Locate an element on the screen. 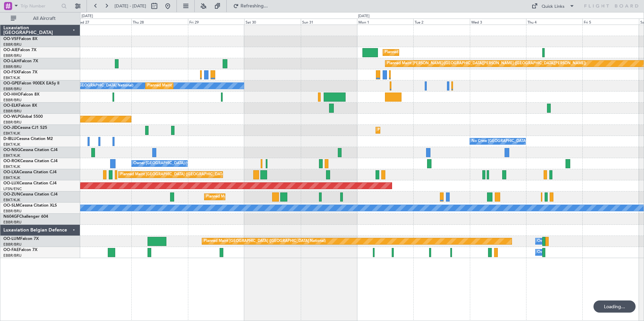  span: OO-SLM is located at coordinates (11, 206).